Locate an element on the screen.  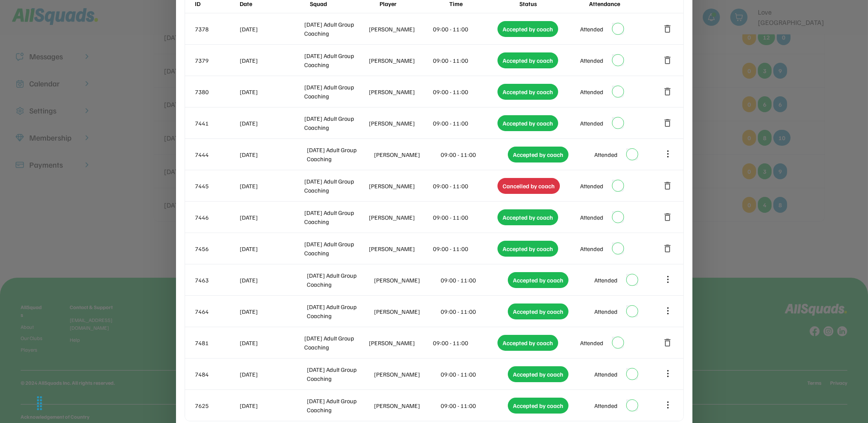
div: 7446 is located at coordinates (217, 217).